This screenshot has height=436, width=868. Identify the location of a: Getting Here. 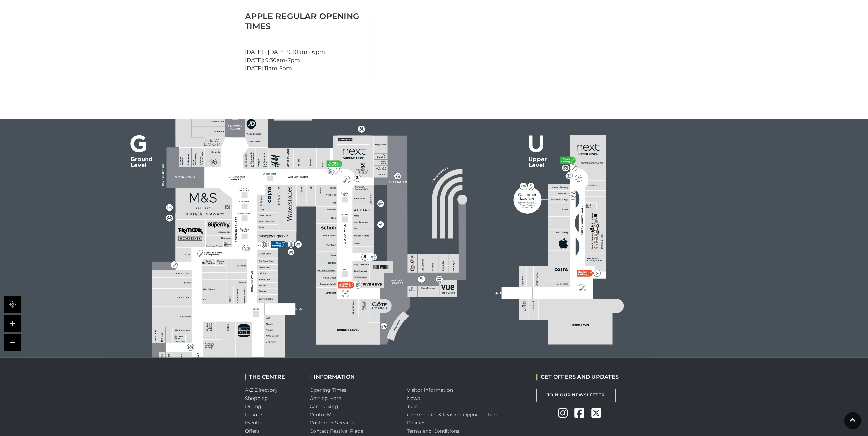
(326, 398).